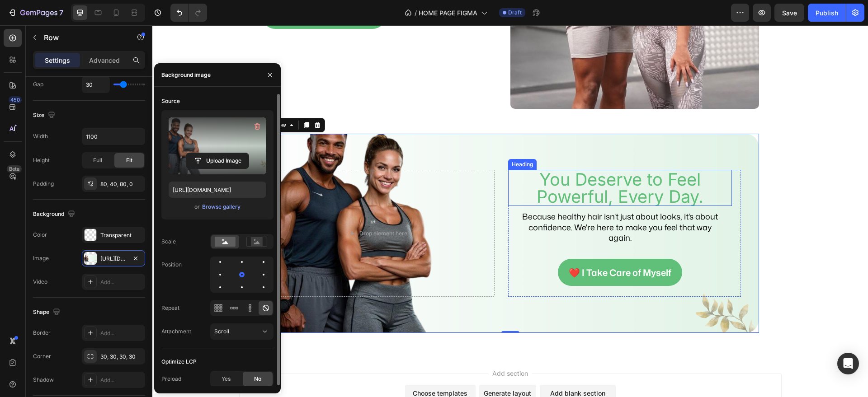 Image resolution: width=868 pixels, height=397 pixels. Describe the element at coordinates (468, 202) in the screenshot. I see `p: Because healthy hair isn't just about looks, it's about confidence. We're here to make you feel t...` at that location.